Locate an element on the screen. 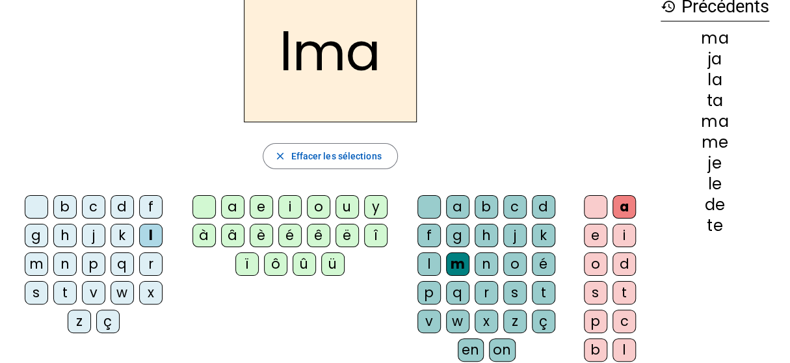 The height and width of the screenshot is (363, 790). div: à is located at coordinates (204, 235).